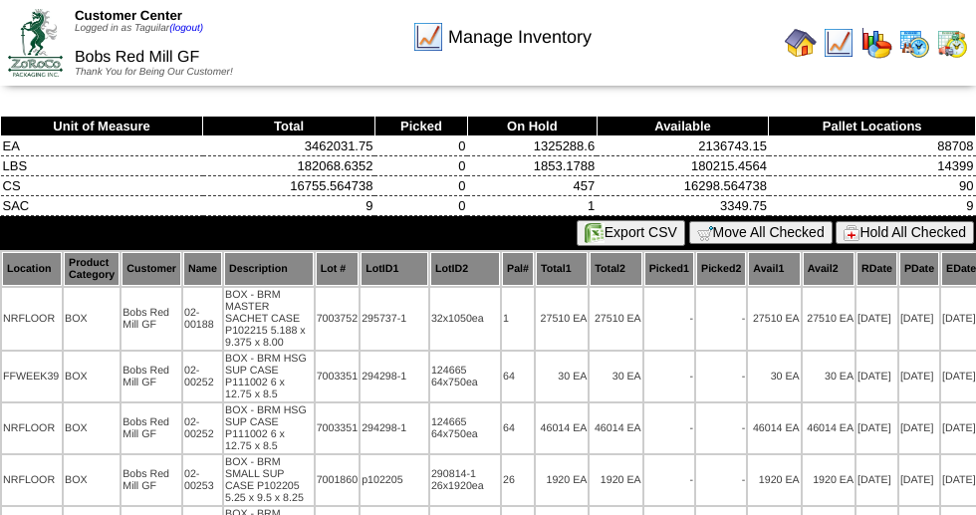  Describe the element at coordinates (518, 428) in the screenshot. I see `td: 64` at that location.